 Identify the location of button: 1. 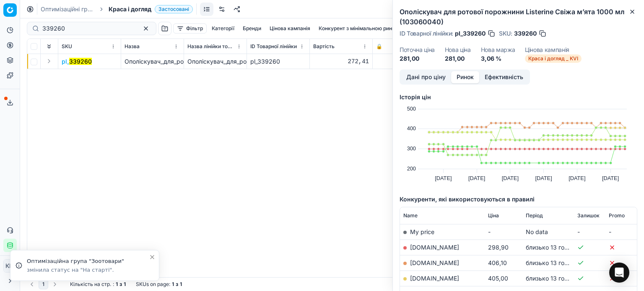
(43, 284).